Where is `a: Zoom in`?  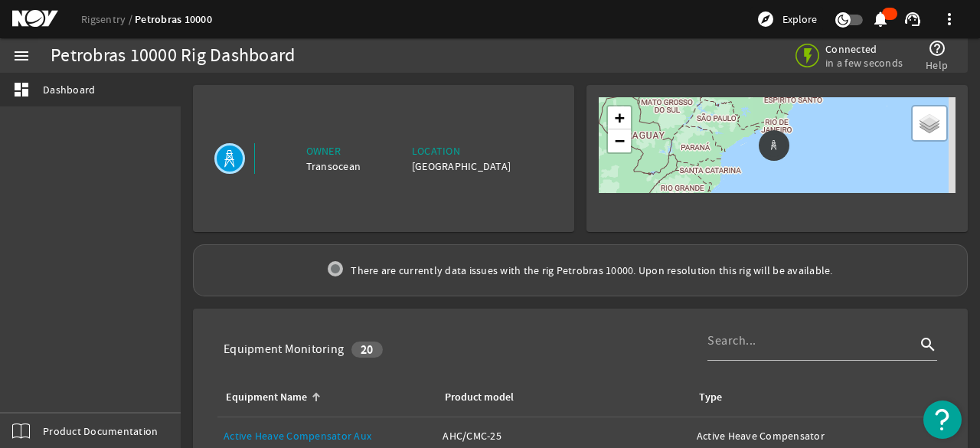 a: Zoom in is located at coordinates (619, 118).